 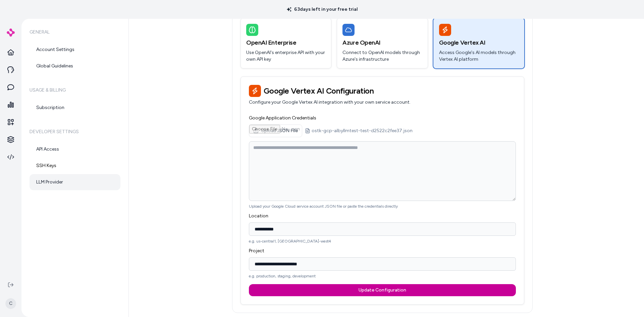 I want to click on button: C, so click(x=11, y=304).